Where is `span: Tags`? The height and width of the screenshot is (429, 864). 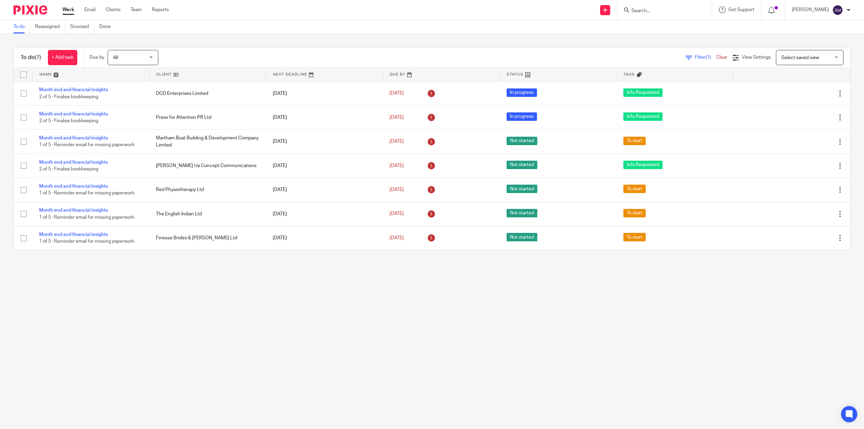
span: Tags is located at coordinates (629, 74).